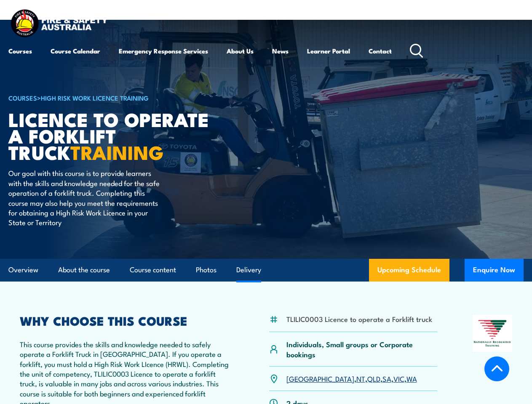 This screenshot has height=404, width=532. I want to click on a: Courses, so click(20, 51).